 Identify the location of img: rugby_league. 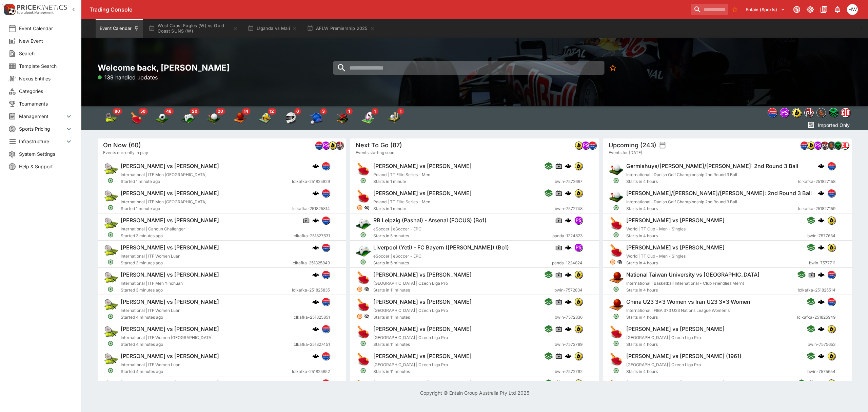
(368, 118).